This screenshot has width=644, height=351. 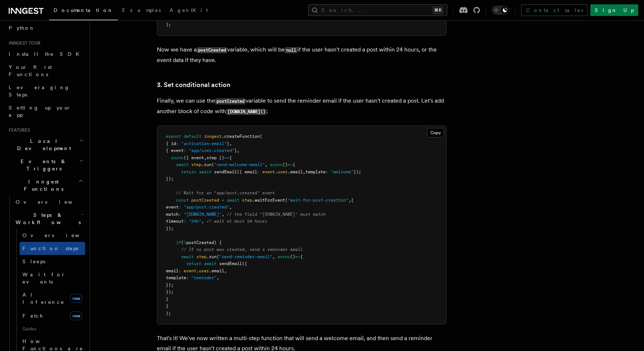 What do you see at coordinates (438, 10) in the screenshot?
I see `kbd: ⌘K` at bounding box center [438, 10].